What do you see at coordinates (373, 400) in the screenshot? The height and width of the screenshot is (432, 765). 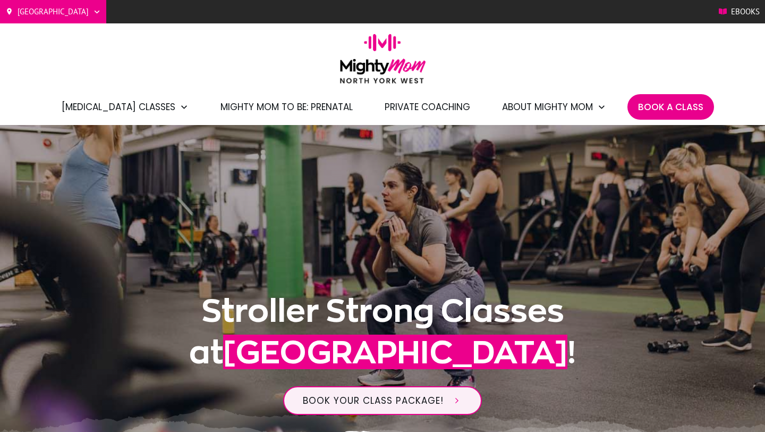 I see `span: BOOK YOUR CLASS PACKAGE!` at bounding box center [373, 400].